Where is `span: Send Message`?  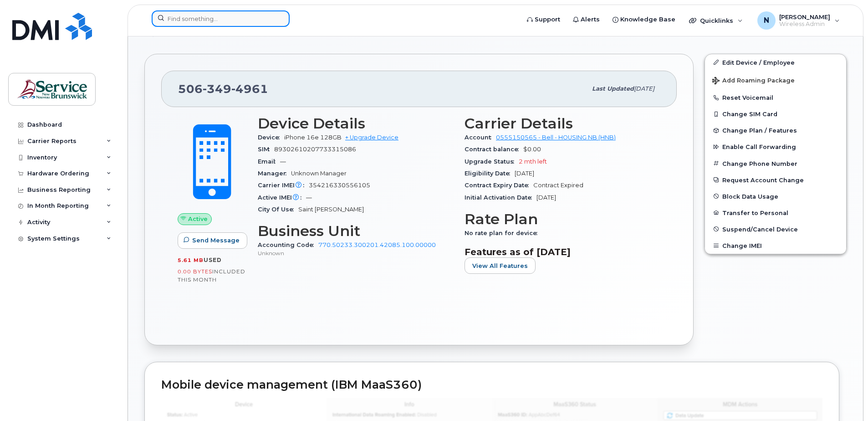 span: Send Message is located at coordinates (216, 240).